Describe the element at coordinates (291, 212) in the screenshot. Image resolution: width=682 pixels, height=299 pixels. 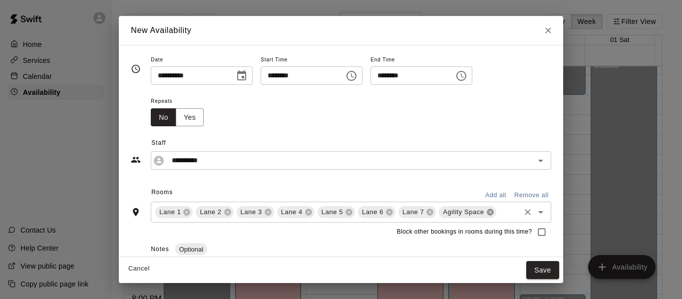
I see `span: Lane 4` at that location.